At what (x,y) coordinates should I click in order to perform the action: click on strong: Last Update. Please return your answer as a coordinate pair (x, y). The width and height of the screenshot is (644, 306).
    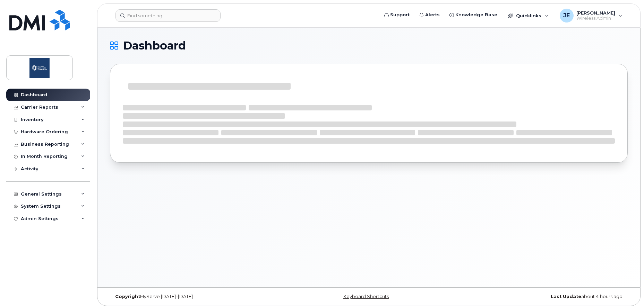
    Looking at the image, I should click on (566, 296).